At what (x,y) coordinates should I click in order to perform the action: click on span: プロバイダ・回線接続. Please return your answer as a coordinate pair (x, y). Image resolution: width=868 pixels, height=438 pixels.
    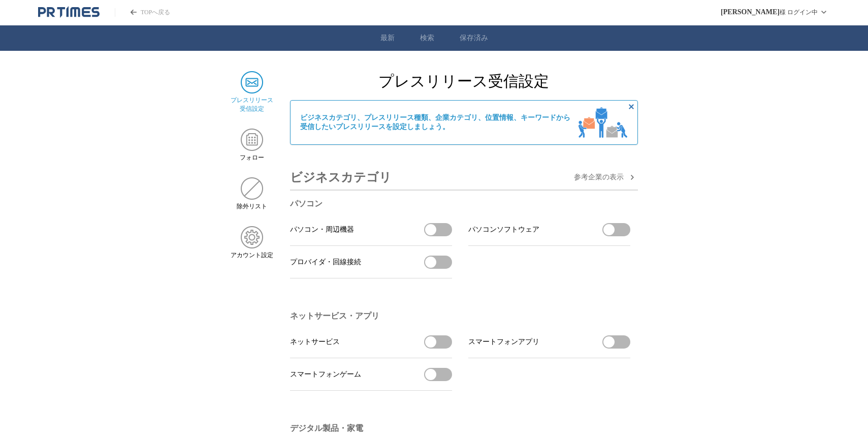
    Looking at the image, I should click on (326, 262).